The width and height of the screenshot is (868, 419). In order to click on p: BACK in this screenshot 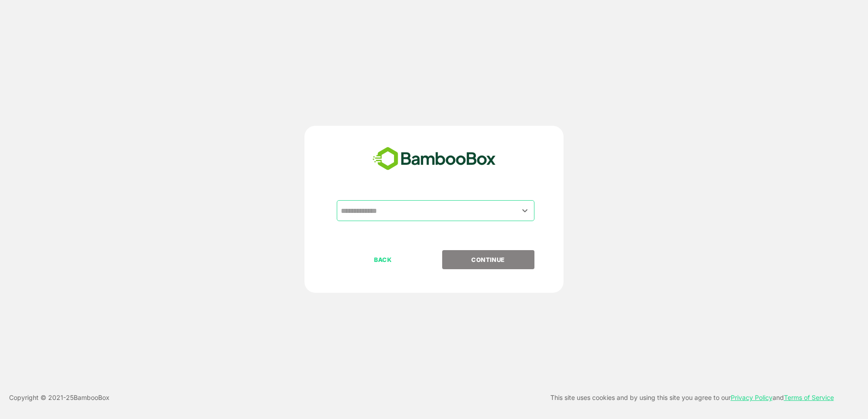, I will do `click(383, 260)`.